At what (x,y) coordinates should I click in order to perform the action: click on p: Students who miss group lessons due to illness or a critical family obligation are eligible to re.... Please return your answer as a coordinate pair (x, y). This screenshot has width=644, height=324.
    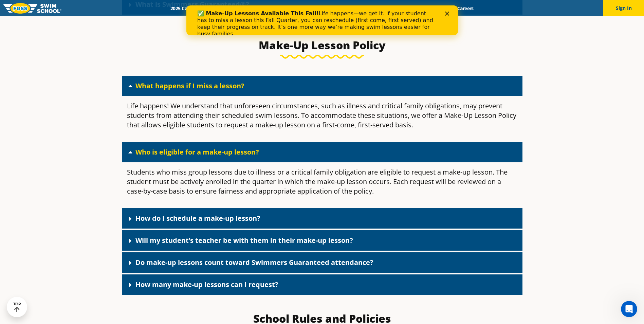
    Looking at the image, I should click on (322, 182).